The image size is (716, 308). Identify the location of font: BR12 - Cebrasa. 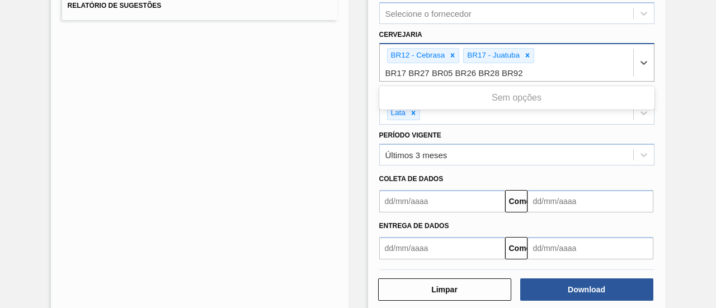
(418, 55).